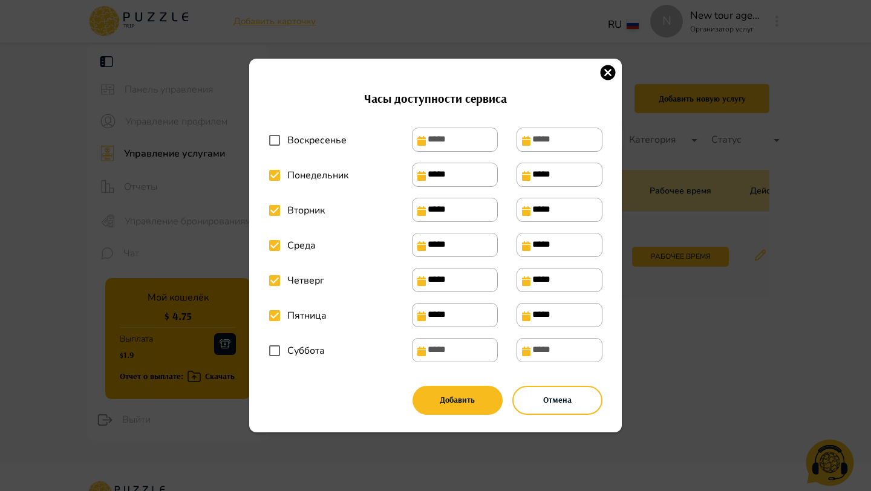  Describe the element at coordinates (301, 246) in the screenshot. I see `span: Среда` at that location.